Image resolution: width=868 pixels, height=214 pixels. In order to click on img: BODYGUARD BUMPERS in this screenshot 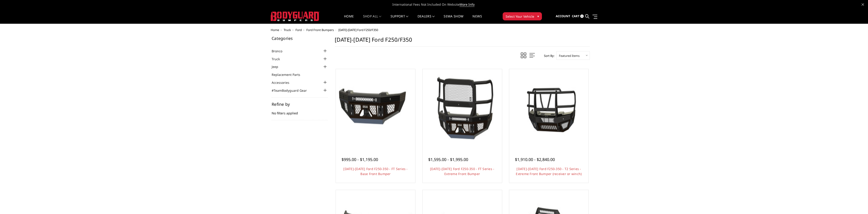, I will do `click(295, 16)`.